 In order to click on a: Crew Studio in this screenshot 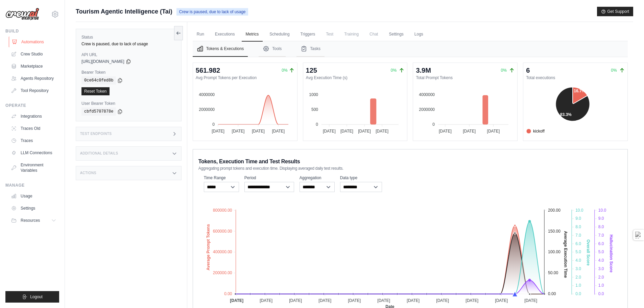, I will do `click(33, 54)`.